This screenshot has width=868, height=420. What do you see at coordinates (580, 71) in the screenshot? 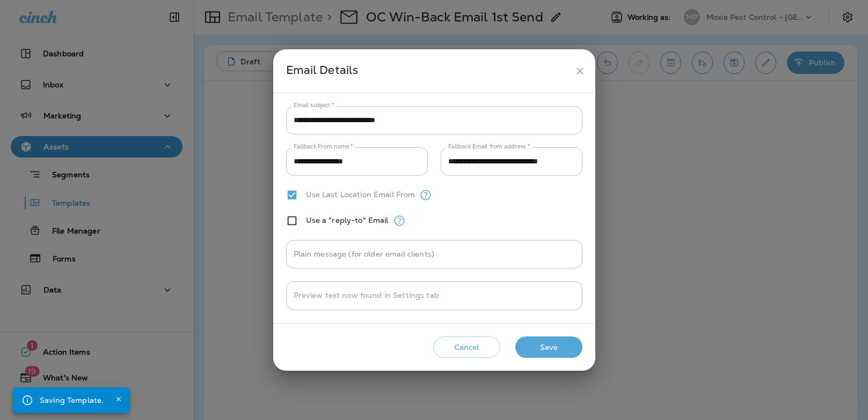
I see `button: close` at bounding box center [580, 71].